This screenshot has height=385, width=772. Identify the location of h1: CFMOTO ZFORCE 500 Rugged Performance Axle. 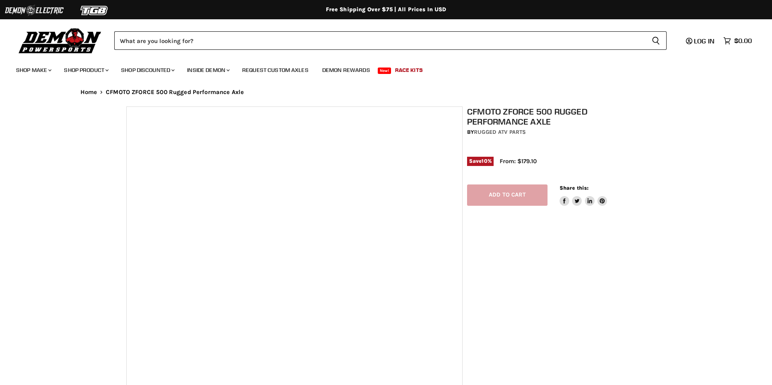
(558, 117).